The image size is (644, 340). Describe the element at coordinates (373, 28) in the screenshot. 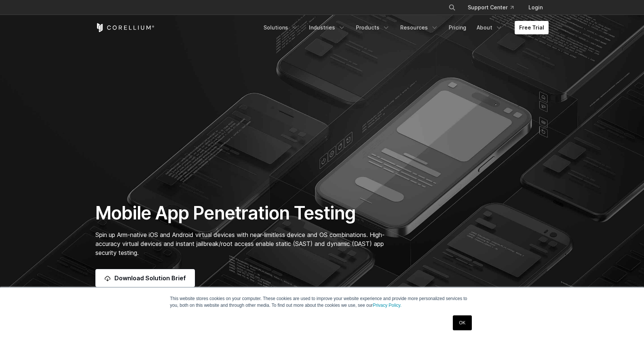

I see `a: Products` at that location.